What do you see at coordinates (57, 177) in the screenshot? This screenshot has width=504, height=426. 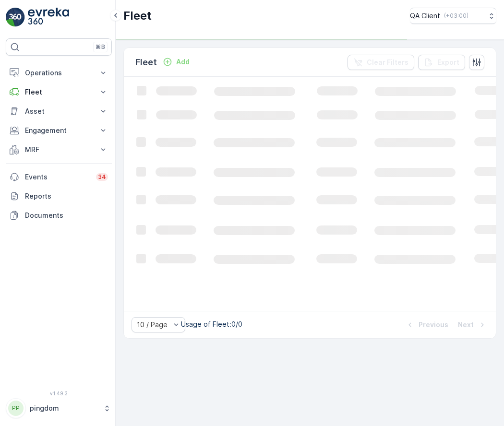 I see `p: Events` at bounding box center [57, 177].